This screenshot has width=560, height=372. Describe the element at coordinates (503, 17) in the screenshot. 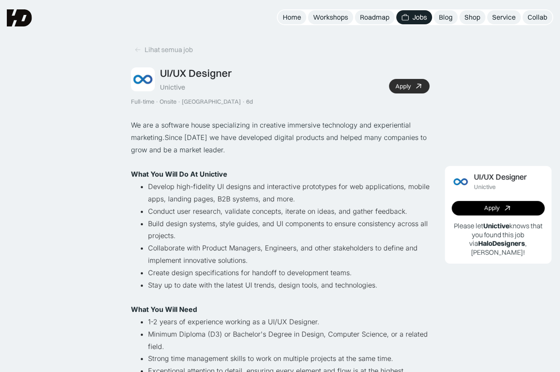

I see `div: Service` at that location.